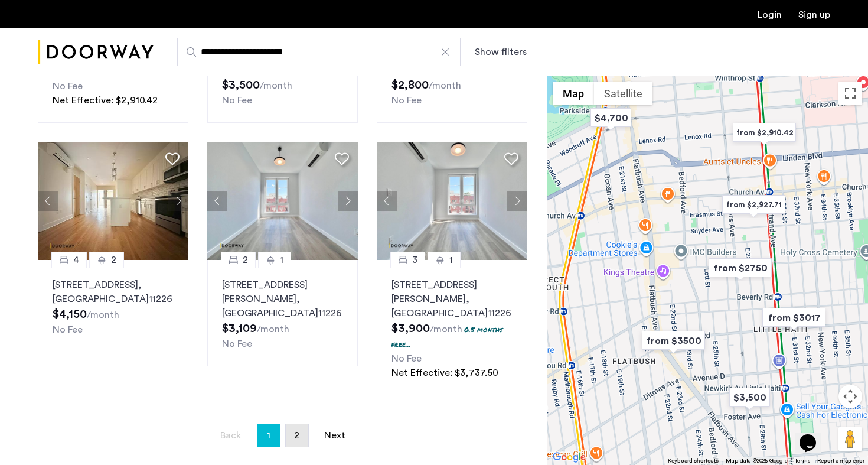 This screenshot has width=868, height=465. I want to click on div: from $2,927.71, so click(753, 204).